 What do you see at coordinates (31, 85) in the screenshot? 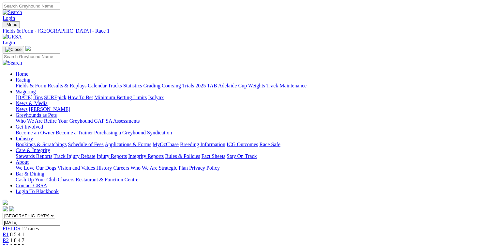
I see `a: Fields & Form` at bounding box center [31, 85].